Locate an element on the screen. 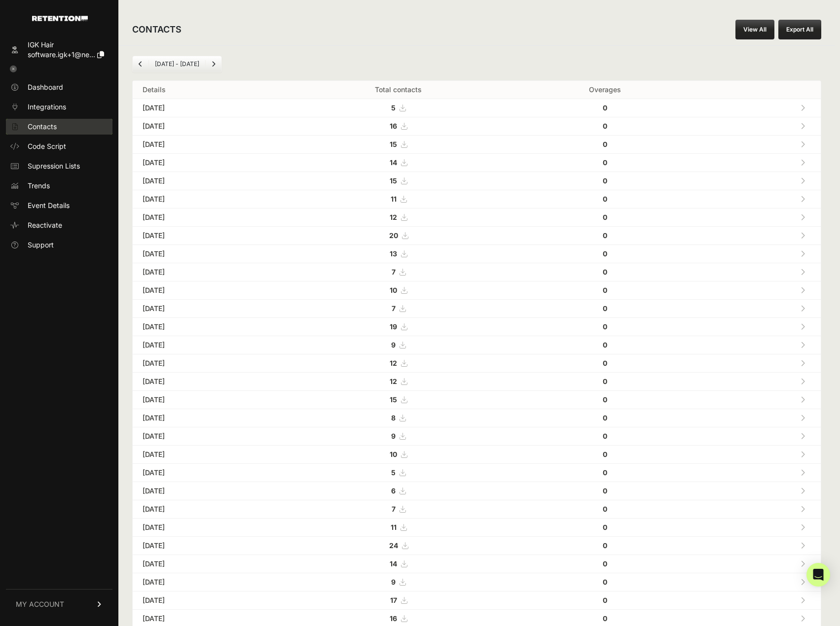 This screenshot has width=840, height=626. div: IGK Hair is located at coordinates (66, 45).